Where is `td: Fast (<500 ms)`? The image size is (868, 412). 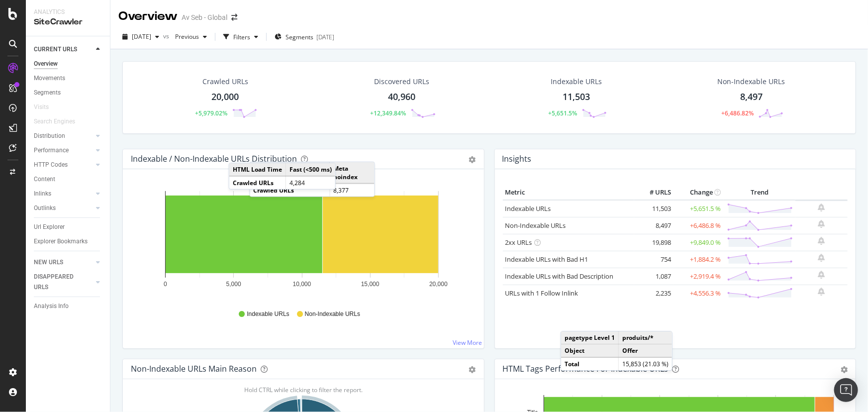 td: Fast (<500 ms) is located at coordinates (310, 169).